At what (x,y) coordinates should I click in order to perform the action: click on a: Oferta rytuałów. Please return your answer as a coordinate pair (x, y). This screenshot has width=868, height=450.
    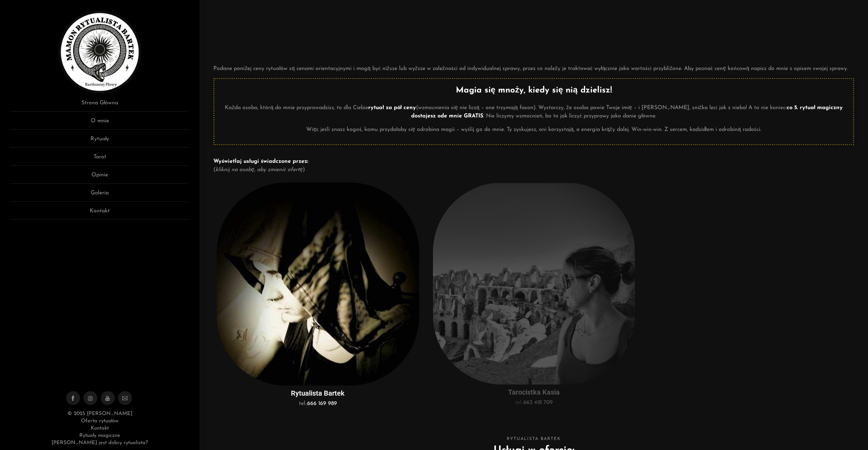
    Looking at the image, I should click on (100, 421).